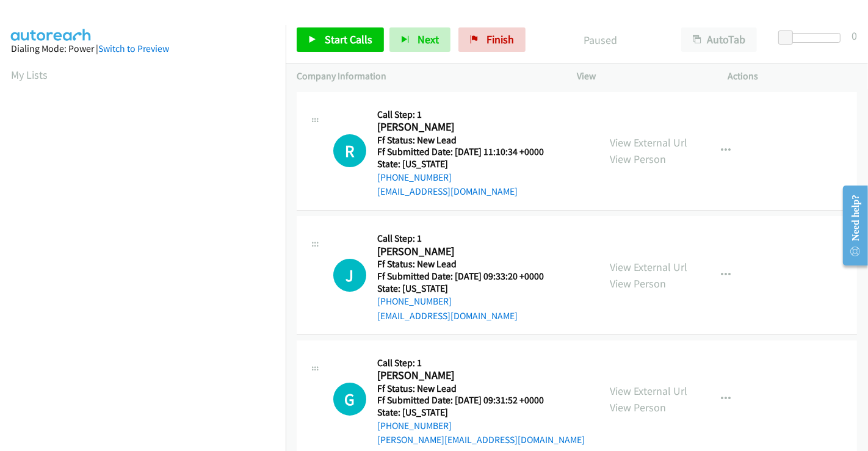 Image resolution: width=868 pixels, height=451 pixels. What do you see at coordinates (601, 40) in the screenshot?
I see `p: Paused` at bounding box center [601, 40].